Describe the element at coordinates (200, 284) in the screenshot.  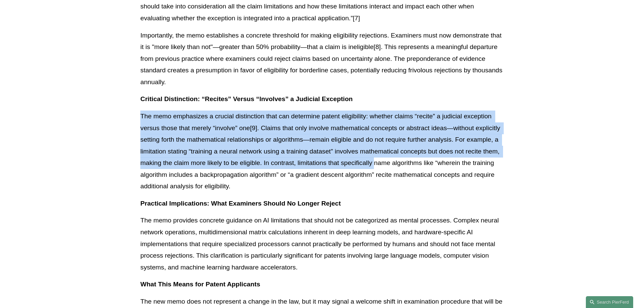
I see `strong: What This Means for Patent Applicants` at that location.